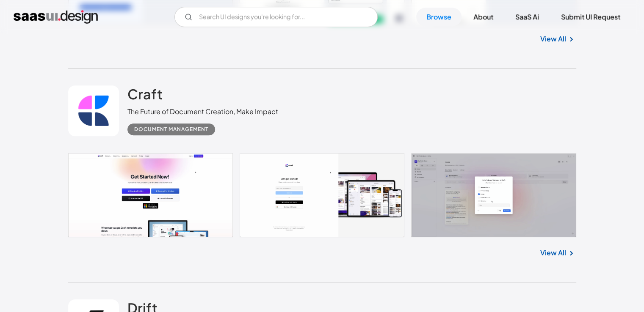  What do you see at coordinates (591, 17) in the screenshot?
I see `a: Submit UI Request` at bounding box center [591, 17].